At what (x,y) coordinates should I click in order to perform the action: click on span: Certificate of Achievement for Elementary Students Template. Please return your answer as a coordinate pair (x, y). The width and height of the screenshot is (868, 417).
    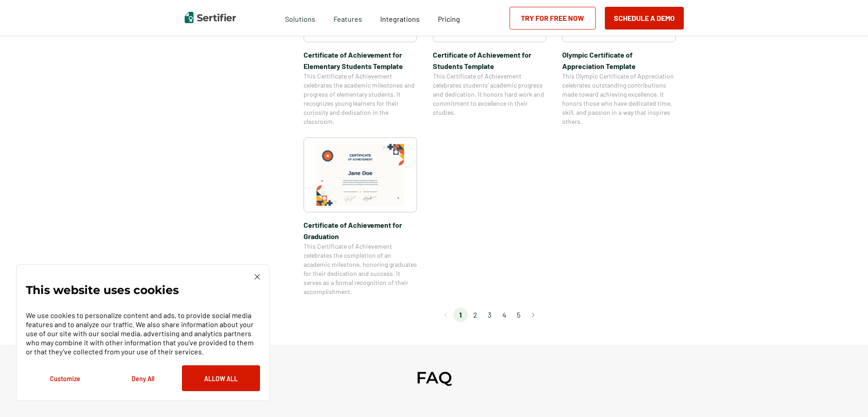
    Looking at the image, I should click on (361, 60).